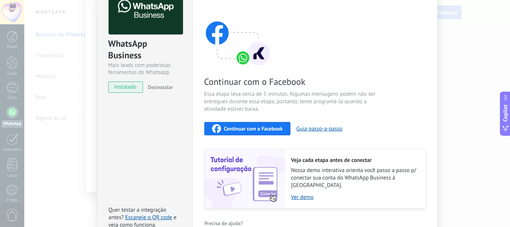 The width and height of the screenshot is (510, 227). Describe the element at coordinates (126, 87) in the screenshot. I see `span: instalado` at that location.